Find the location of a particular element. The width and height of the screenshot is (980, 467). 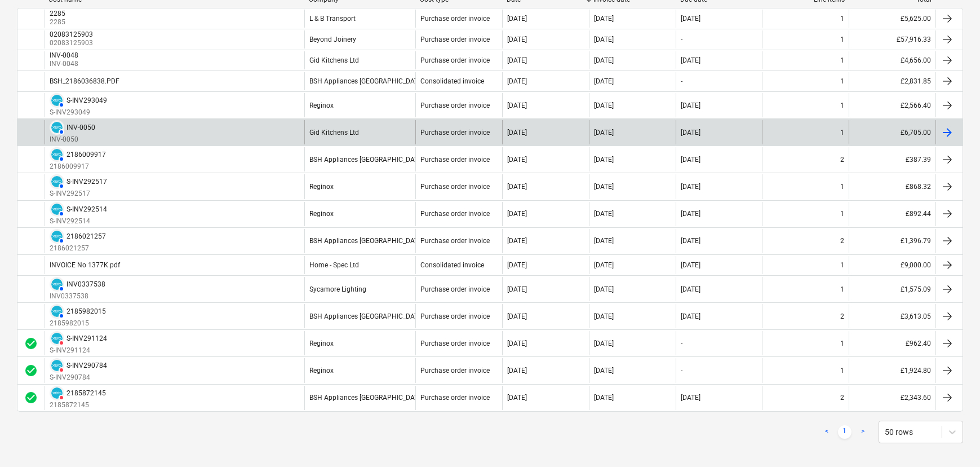

div: £868.32 is located at coordinates (892, 186).